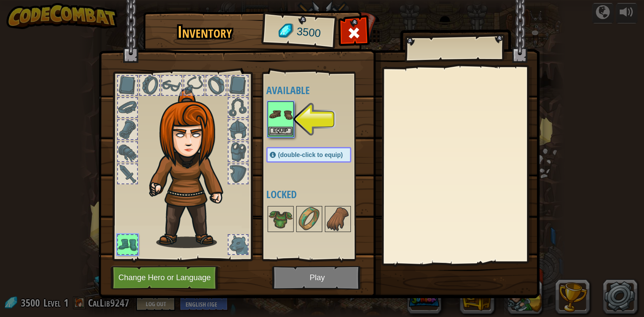 The image size is (644, 317). I want to click on button: Change Hero or Language, so click(166, 277).